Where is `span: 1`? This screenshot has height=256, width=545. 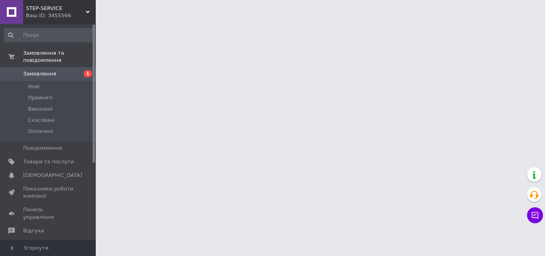
span: 1 is located at coordinates (88, 73).